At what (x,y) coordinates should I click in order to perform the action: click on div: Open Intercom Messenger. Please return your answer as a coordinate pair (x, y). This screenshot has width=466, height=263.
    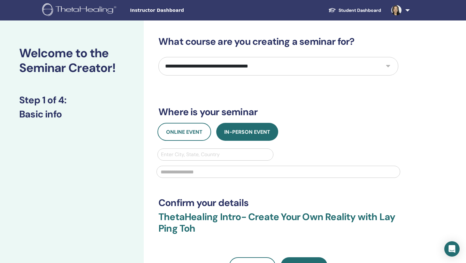
    Looking at the image, I should click on (452, 249).